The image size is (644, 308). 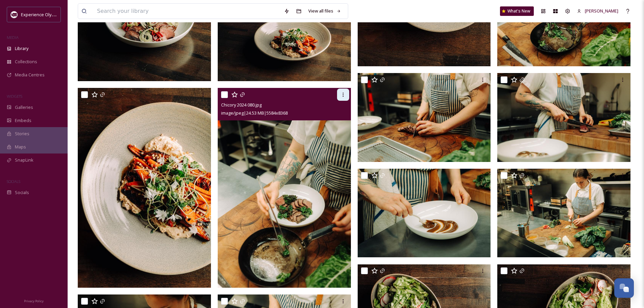 I want to click on span: Maps, so click(x=20, y=147).